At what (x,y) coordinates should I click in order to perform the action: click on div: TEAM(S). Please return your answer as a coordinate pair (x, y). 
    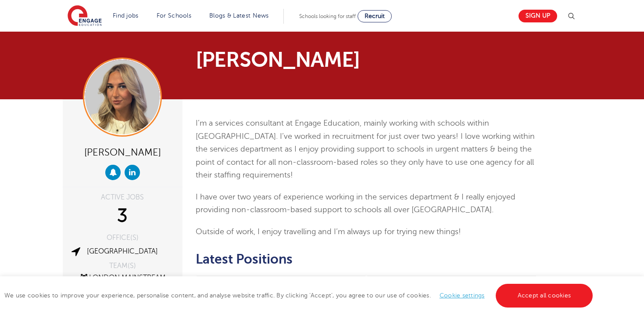
    Looking at the image, I should click on (123, 266).